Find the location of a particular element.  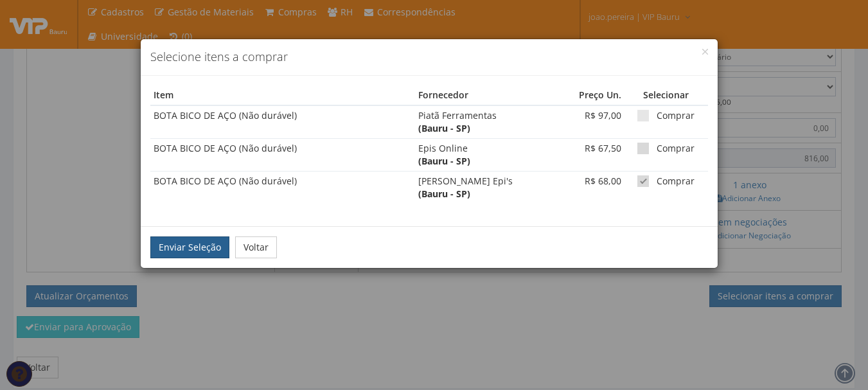

td: Epis Online is located at coordinates (484, 154).